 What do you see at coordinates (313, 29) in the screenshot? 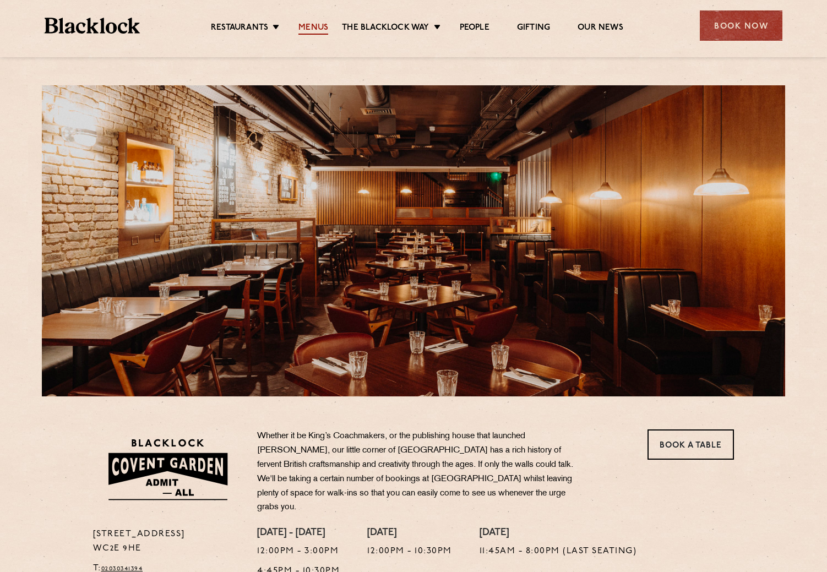
I see `a: Menus` at bounding box center [313, 29].